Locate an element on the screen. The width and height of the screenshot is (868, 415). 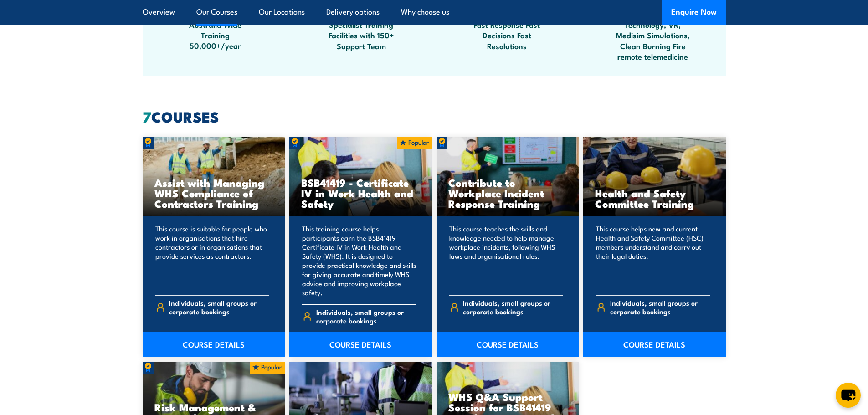
strong: 7 is located at coordinates (146, 116).